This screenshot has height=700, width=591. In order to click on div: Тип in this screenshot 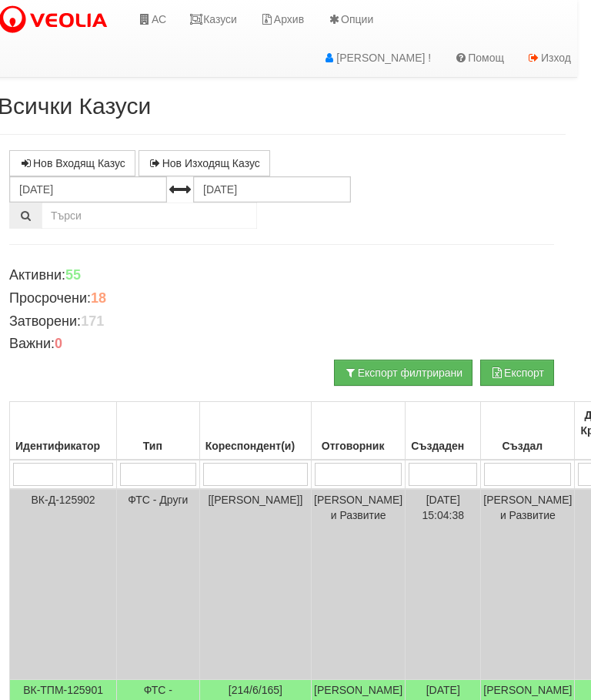, I will do `click(158, 445)`.